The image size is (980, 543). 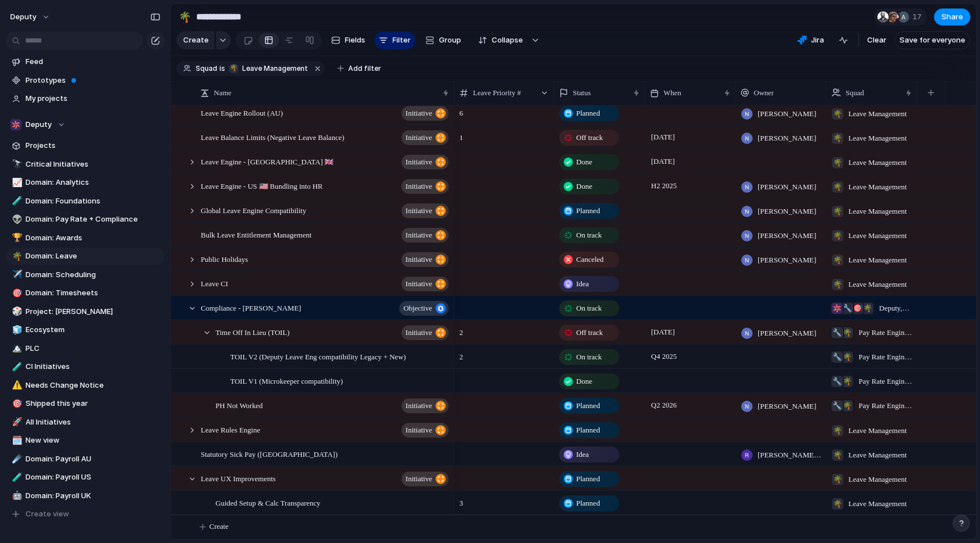 What do you see at coordinates (85, 404) in the screenshot?
I see `div: 🎯Shipped this year` at bounding box center [85, 404].